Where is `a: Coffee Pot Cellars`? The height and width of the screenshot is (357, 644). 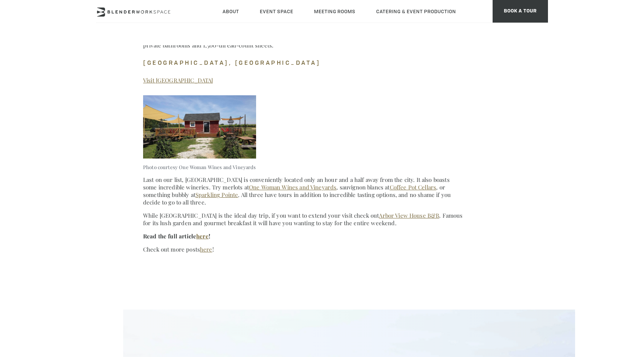
a: Coffee Pot Cellars is located at coordinates (413, 187).